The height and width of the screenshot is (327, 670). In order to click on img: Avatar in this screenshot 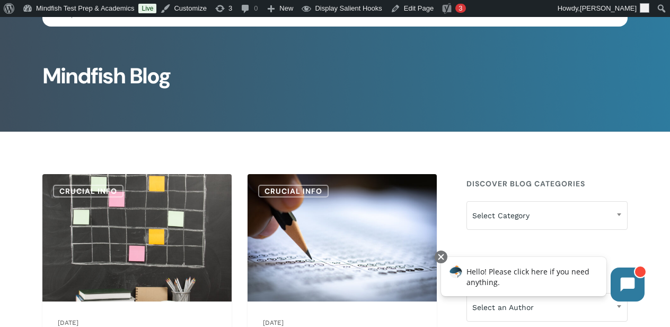, I will do `click(26, 23)`.